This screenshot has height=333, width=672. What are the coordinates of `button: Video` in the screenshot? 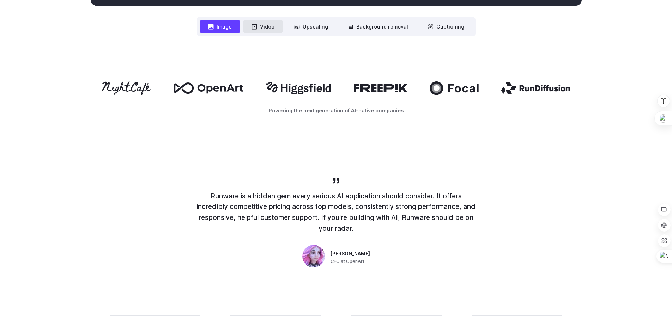 It's located at (263, 26).